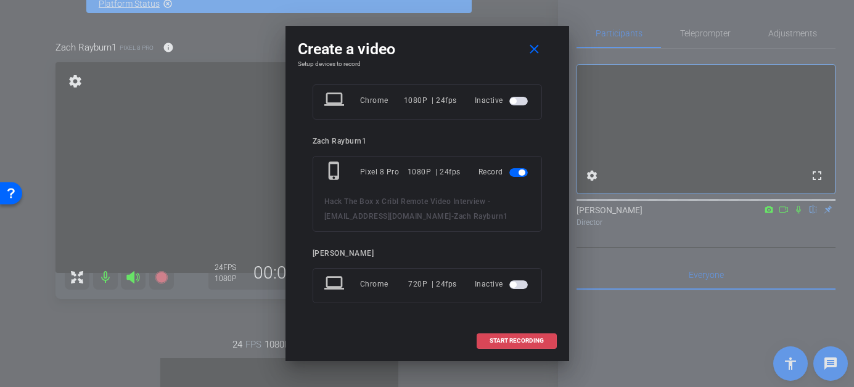 This screenshot has height=387, width=854. What do you see at coordinates (504, 172) in the screenshot?
I see `div: Record` at bounding box center [504, 172].